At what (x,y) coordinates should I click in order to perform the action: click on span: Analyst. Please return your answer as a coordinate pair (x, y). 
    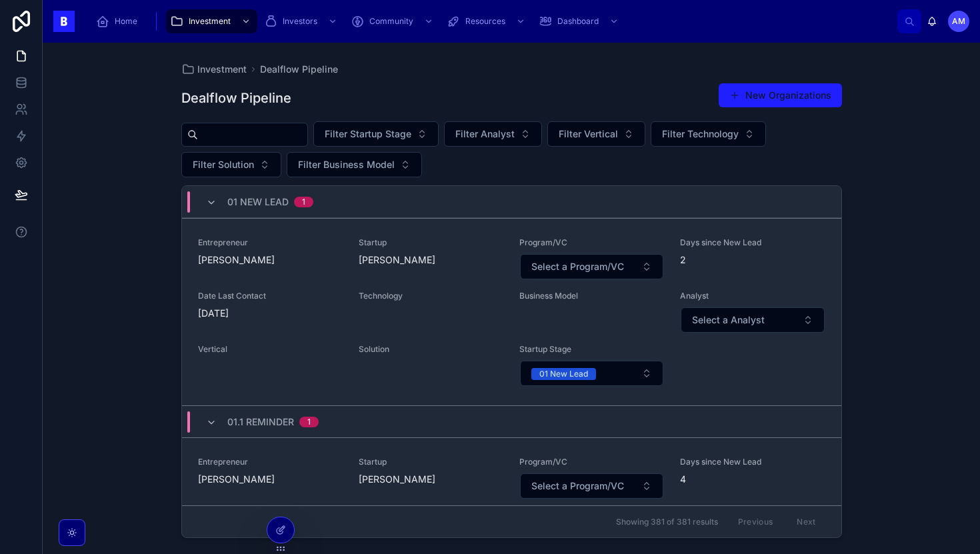
    Looking at the image, I should click on (752, 296).